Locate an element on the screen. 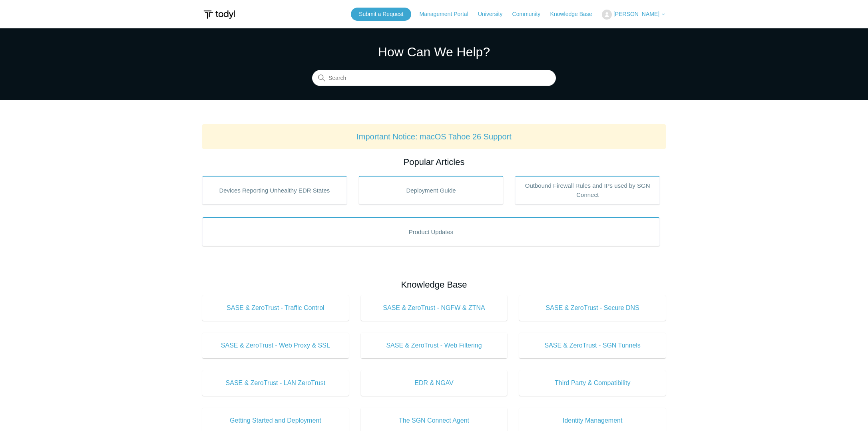  a: SASE & ZeroTrust - SGN Tunnels is located at coordinates (593, 346).